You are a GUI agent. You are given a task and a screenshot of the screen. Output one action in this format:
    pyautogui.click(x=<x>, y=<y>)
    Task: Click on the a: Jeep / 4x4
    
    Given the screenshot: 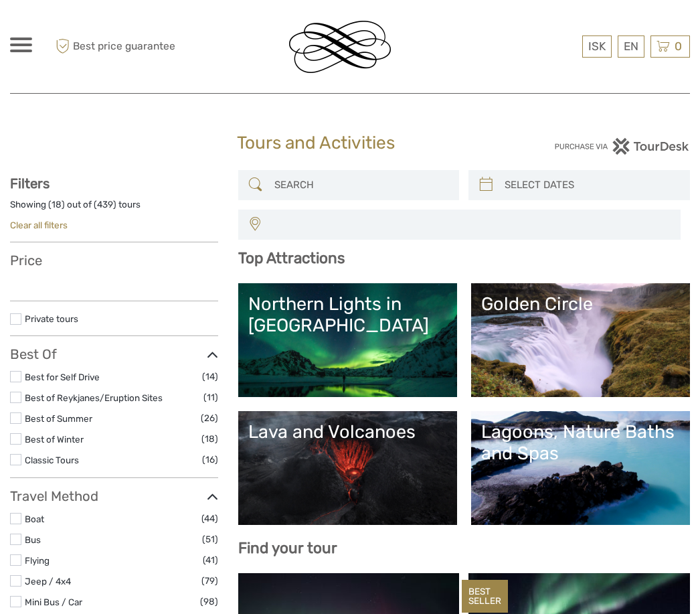 What is the action you would take?
    pyautogui.click(x=48, y=581)
    